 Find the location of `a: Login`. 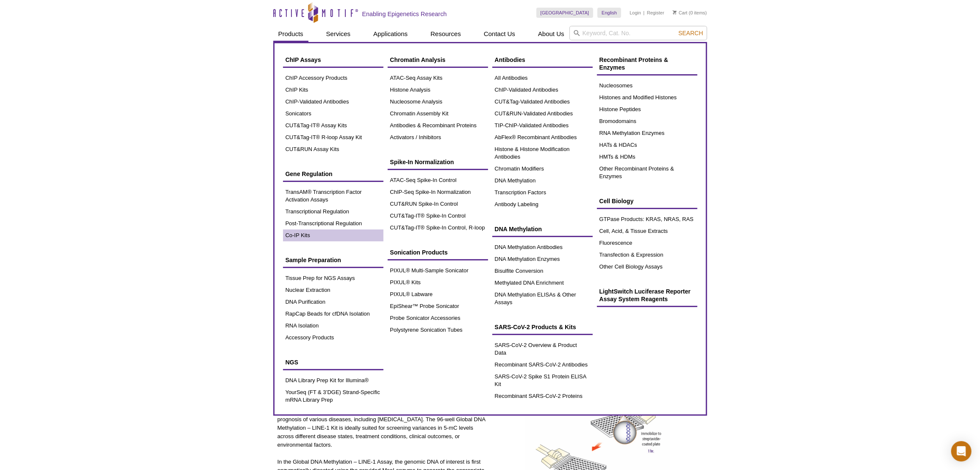

a: Login is located at coordinates (635, 13).